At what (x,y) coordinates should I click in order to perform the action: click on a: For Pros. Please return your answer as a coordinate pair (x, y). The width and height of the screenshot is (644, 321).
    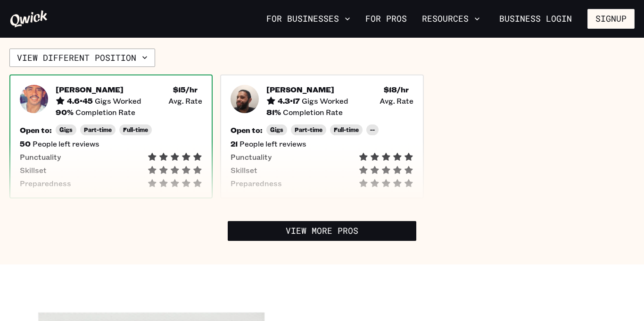
    Looking at the image, I should click on (386, 19).